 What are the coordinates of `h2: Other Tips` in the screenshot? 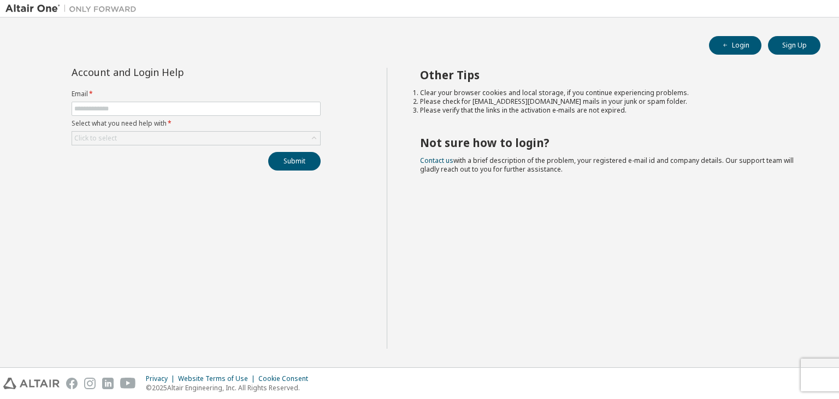 It's located at (611, 75).